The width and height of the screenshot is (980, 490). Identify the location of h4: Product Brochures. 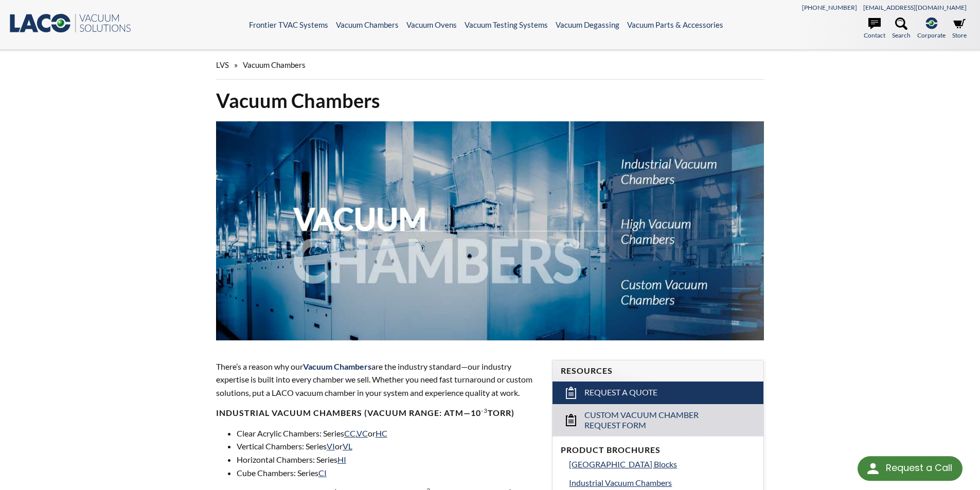
(658, 450).